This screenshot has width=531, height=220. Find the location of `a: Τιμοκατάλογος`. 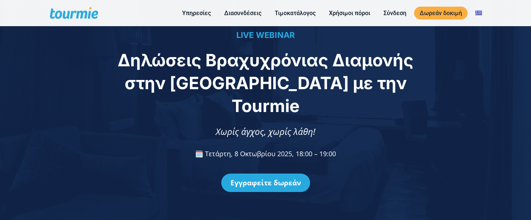

a: Τιμοκατάλογος is located at coordinates (295, 13).